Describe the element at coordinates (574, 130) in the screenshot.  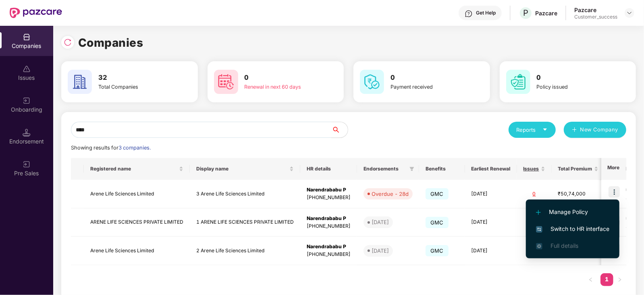
I see `span: plus` at that location.